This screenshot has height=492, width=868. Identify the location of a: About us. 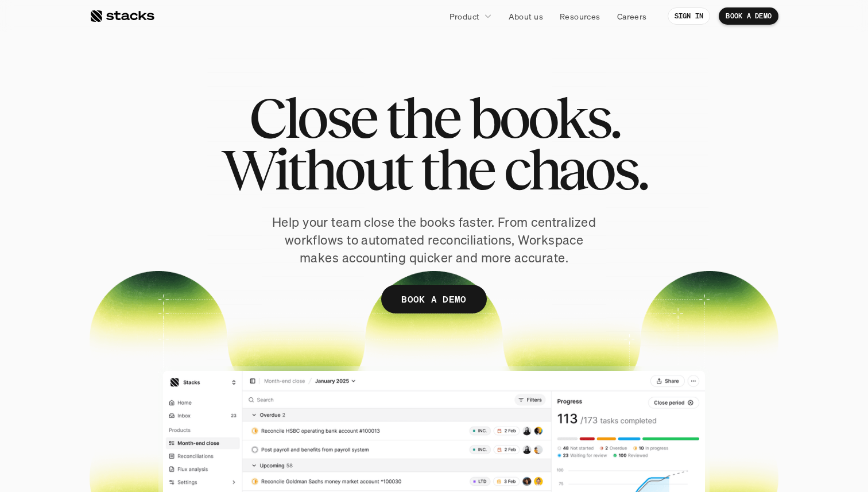
(526, 16).